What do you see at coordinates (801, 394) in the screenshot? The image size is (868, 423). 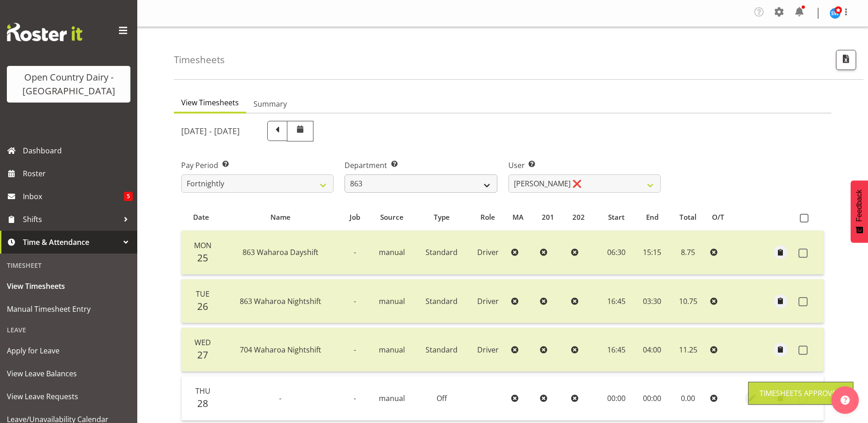 I see `div: Timesheets Approved` at bounding box center [801, 394].